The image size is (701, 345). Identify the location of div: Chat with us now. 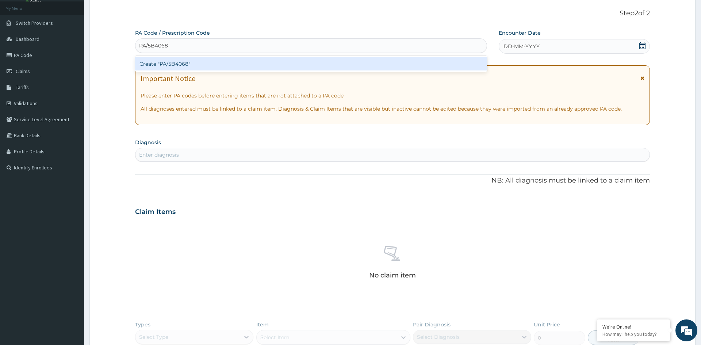
(80, 46).